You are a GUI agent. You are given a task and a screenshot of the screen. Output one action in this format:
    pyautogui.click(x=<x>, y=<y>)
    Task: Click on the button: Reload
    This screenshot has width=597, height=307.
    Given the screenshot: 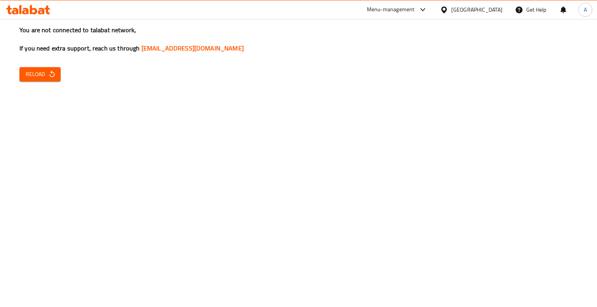 What is the action you would take?
    pyautogui.click(x=40, y=74)
    